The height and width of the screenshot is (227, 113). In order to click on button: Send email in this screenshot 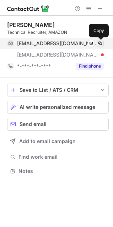, I will do `click(58, 124)`.